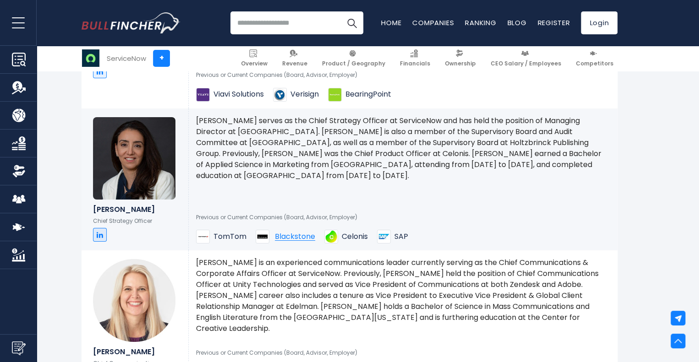 Image resolution: width=699 pixels, height=362 pixels. I want to click on a: Companies, so click(433, 22).